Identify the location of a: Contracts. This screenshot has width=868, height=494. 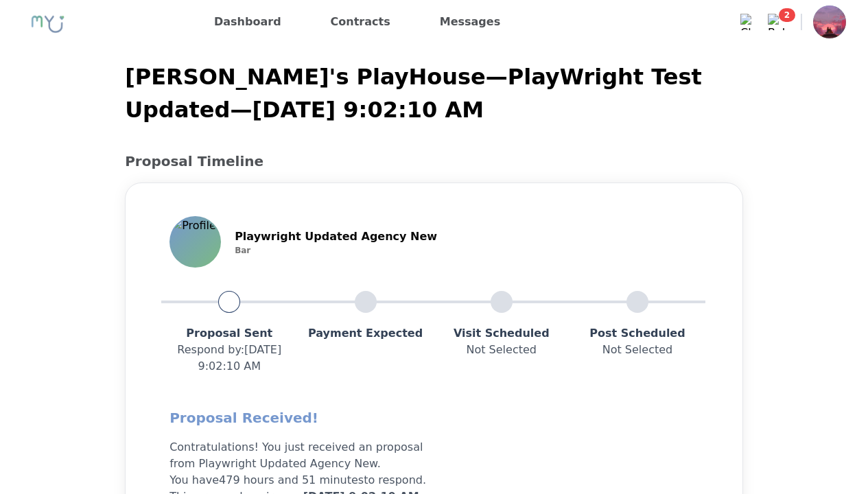
(361, 22).